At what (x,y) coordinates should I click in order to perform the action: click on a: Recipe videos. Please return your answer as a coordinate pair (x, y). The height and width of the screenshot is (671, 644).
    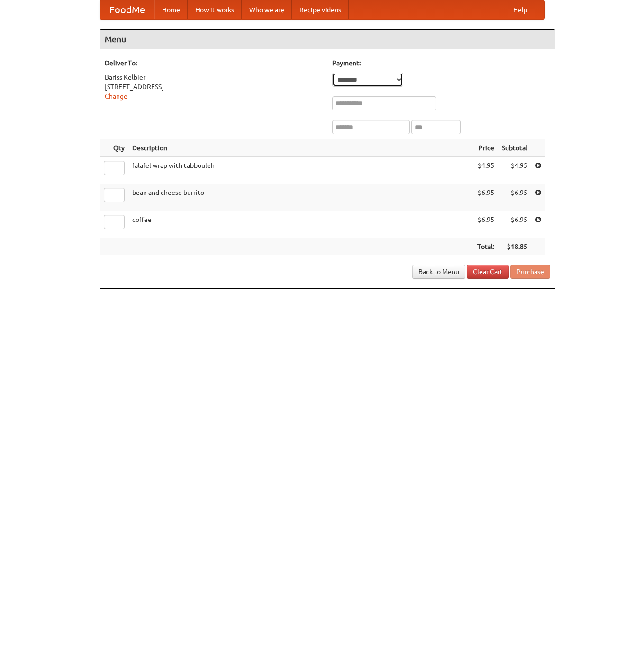
    Looking at the image, I should click on (321, 10).